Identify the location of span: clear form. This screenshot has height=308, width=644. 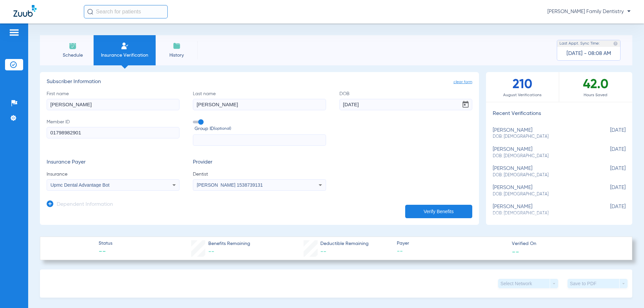
(463, 82).